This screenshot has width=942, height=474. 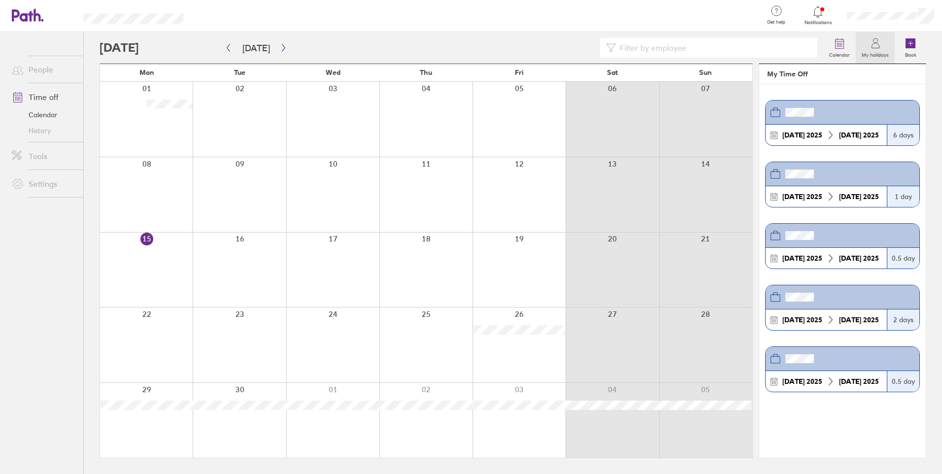 I want to click on a: Settings, so click(x=43, y=184).